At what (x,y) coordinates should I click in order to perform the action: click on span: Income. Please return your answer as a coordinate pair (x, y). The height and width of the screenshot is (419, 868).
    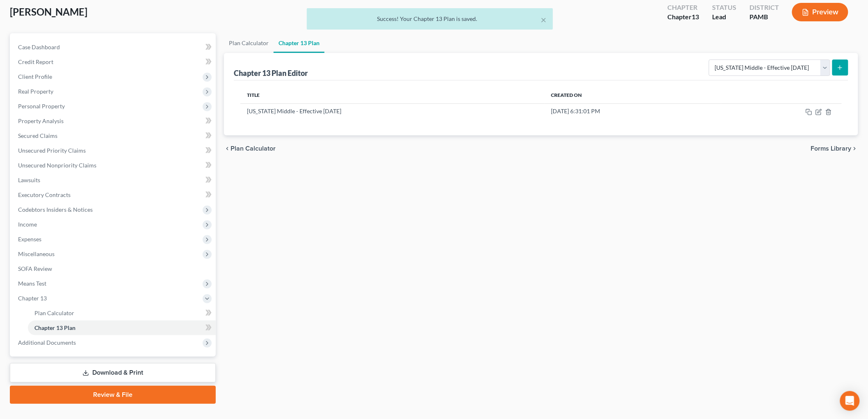
    Looking at the image, I should click on (27, 224).